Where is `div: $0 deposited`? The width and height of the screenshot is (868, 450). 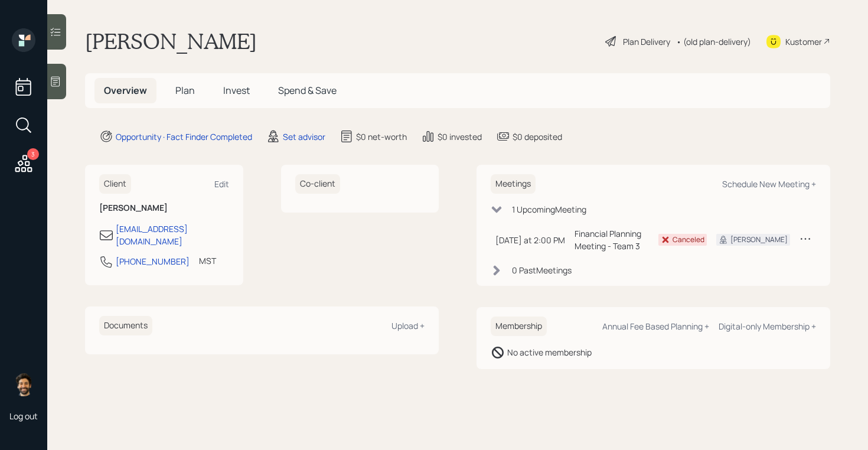
div: $0 deposited is located at coordinates (537, 136).